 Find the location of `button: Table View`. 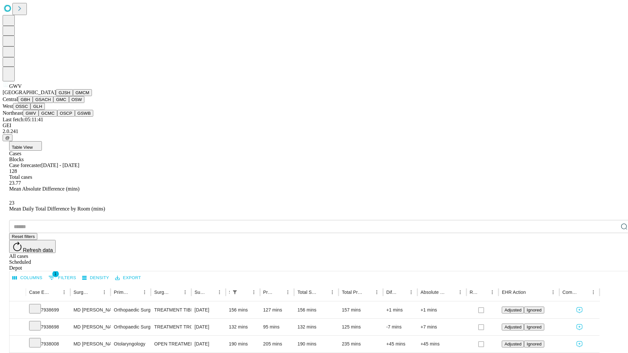

button: Table View is located at coordinates (26, 146).